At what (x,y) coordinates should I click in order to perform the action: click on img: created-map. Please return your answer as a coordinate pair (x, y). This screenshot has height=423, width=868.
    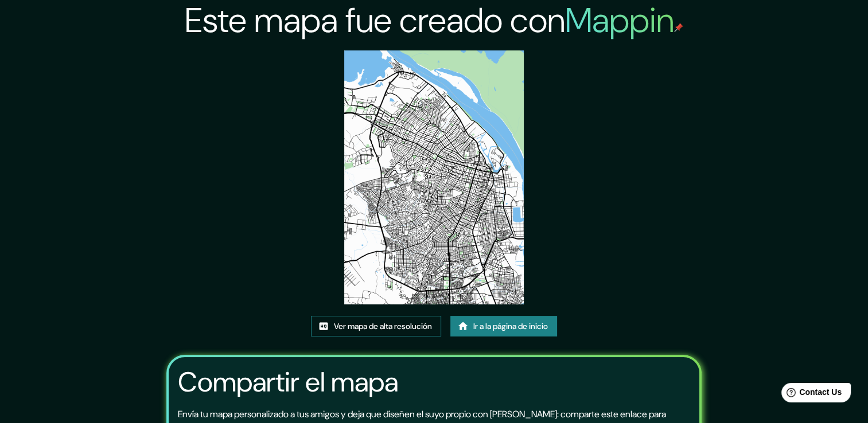
    Looking at the image, I should click on (434, 177).